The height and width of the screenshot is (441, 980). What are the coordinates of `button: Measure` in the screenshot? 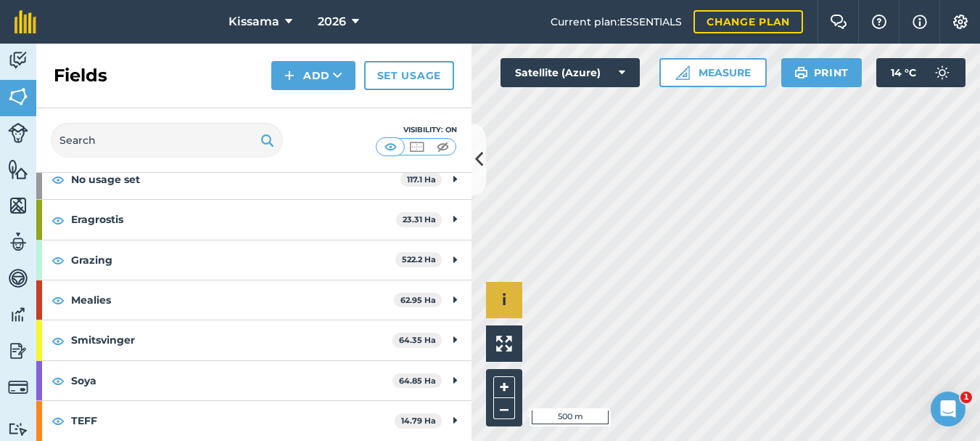 It's located at (714, 73).